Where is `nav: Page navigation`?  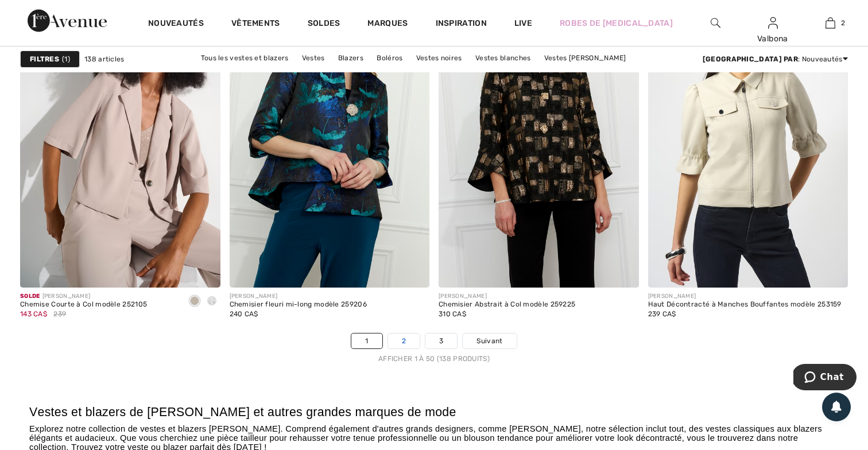 nav: Page navigation is located at coordinates (434, 348).